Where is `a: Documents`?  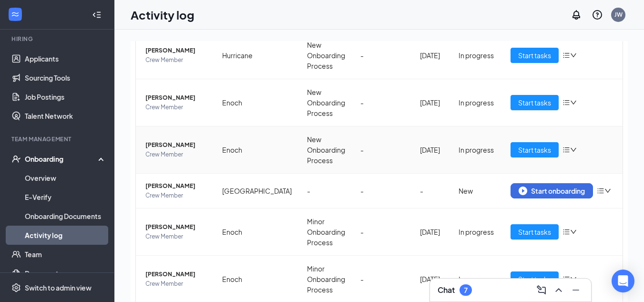 a: Documents is located at coordinates (65, 273).